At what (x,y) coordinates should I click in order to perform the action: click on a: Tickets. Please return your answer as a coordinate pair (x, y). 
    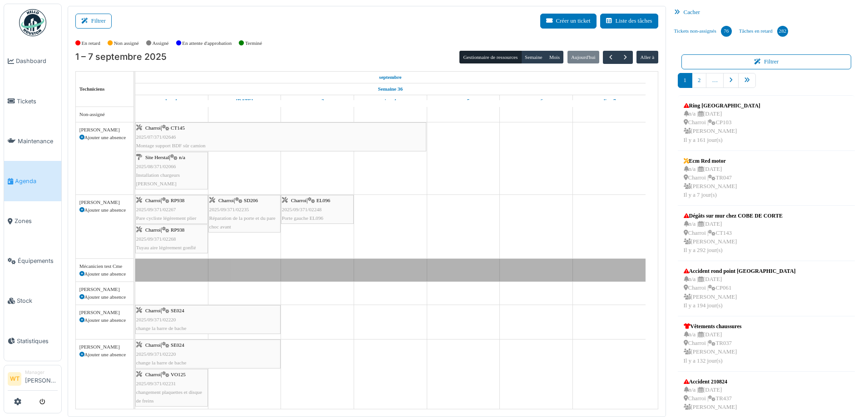
    Looking at the image, I should click on (32, 101).